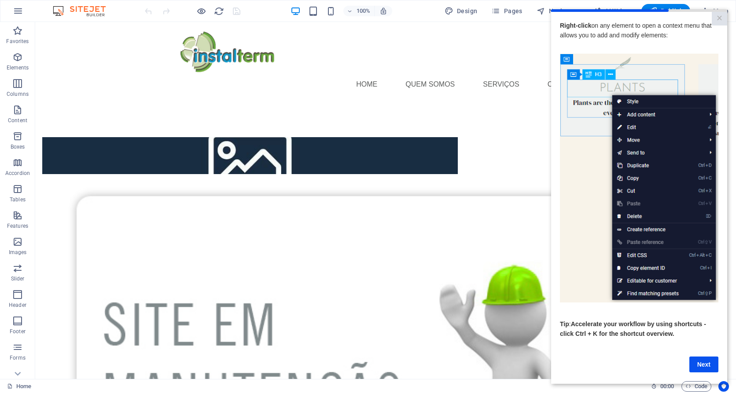  I want to click on span: Code, so click(696, 387).